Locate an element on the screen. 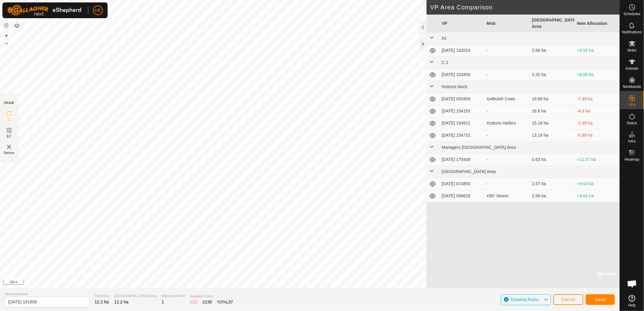 Image resolution: width=644 pixels, height=311 pixels. span: Delete is located at coordinates (9, 153).